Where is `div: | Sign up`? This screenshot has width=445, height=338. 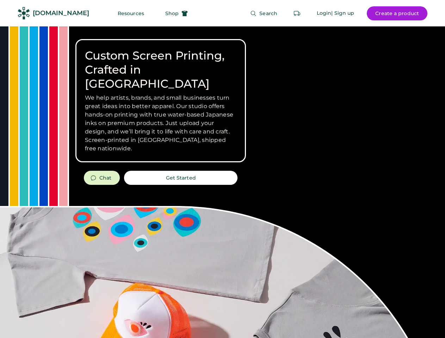
div: | Sign up is located at coordinates (342, 13).